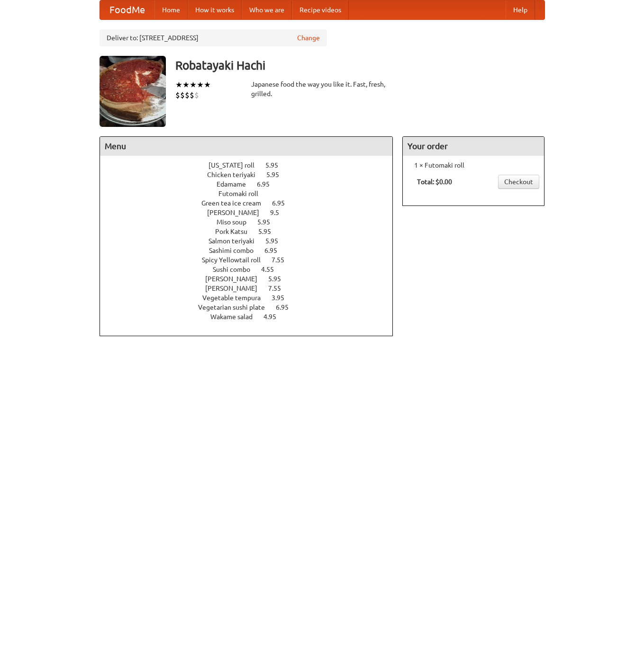  What do you see at coordinates (127, 10) in the screenshot?
I see `a: FoodMe` at bounding box center [127, 10].